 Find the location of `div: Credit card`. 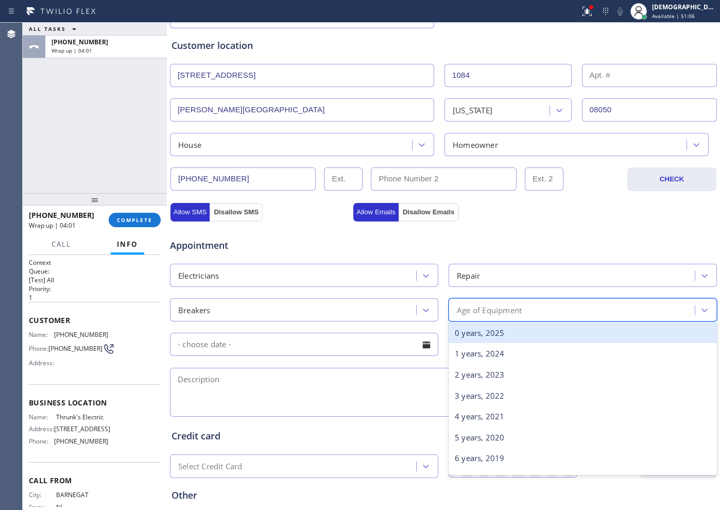

div: Credit card is located at coordinates (443, 435).